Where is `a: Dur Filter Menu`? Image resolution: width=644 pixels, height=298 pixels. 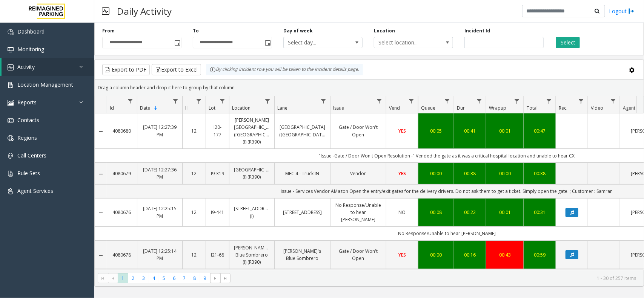 a: Dur Filter Menu is located at coordinates (479, 101).